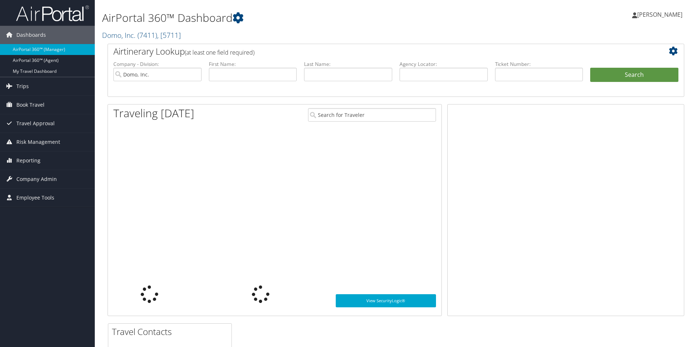  What do you see at coordinates (634, 75) in the screenshot?
I see `button: Search` at bounding box center [634, 75].